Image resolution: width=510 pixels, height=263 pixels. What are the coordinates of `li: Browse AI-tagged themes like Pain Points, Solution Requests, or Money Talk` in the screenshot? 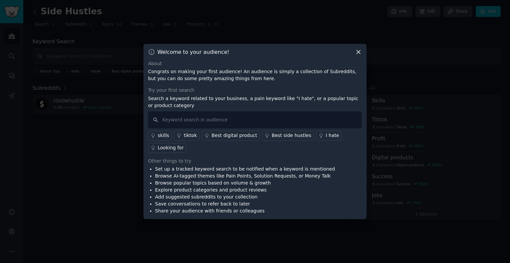 It's located at (245, 176).